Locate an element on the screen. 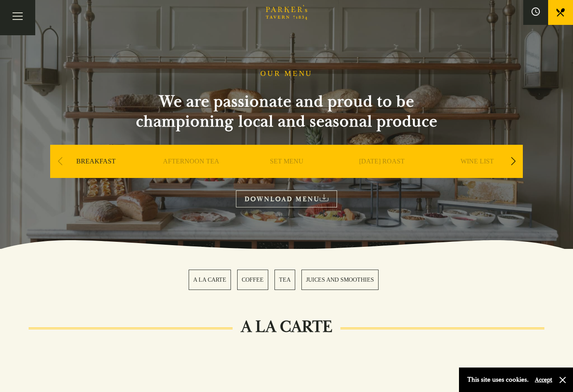 This screenshot has width=573, height=392. h1: OUR MENU is located at coordinates (286, 74).